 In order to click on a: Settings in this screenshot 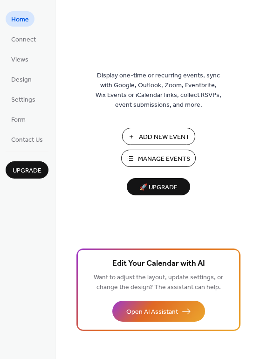, I will do `click(23, 99)`.